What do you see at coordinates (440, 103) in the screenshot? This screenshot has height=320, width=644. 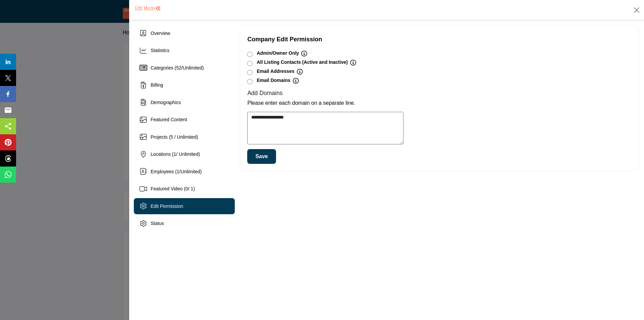 I see `p: Please enter each domain on a separate line.` at bounding box center [440, 103].